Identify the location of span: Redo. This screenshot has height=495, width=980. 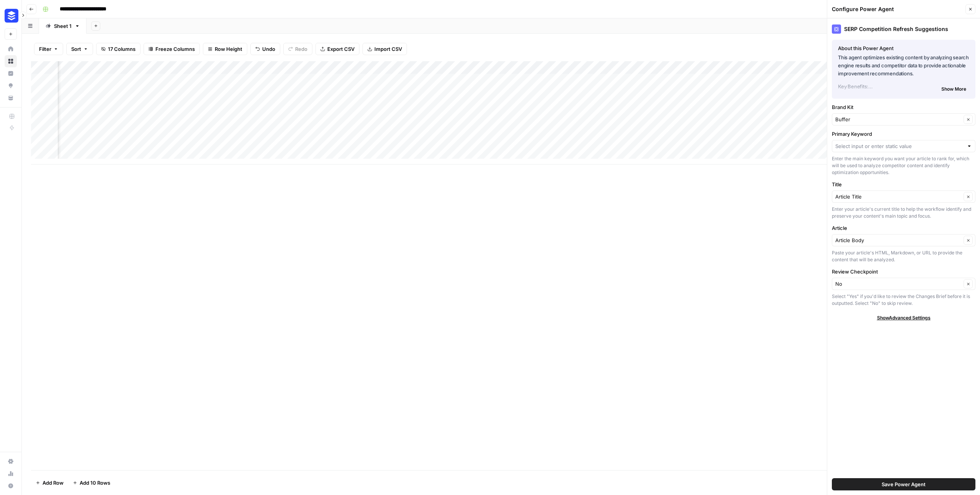
(301, 49).